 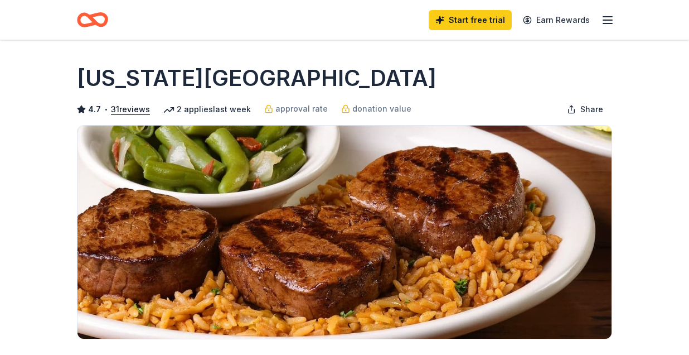 What do you see at coordinates (382, 109) in the screenshot?
I see `span: donation value` at bounding box center [382, 109].